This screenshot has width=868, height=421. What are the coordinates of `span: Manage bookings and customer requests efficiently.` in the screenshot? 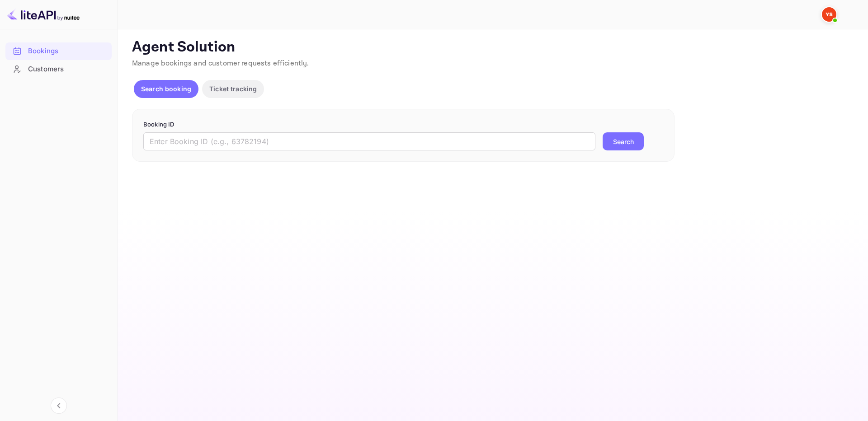 It's located at (221, 63).